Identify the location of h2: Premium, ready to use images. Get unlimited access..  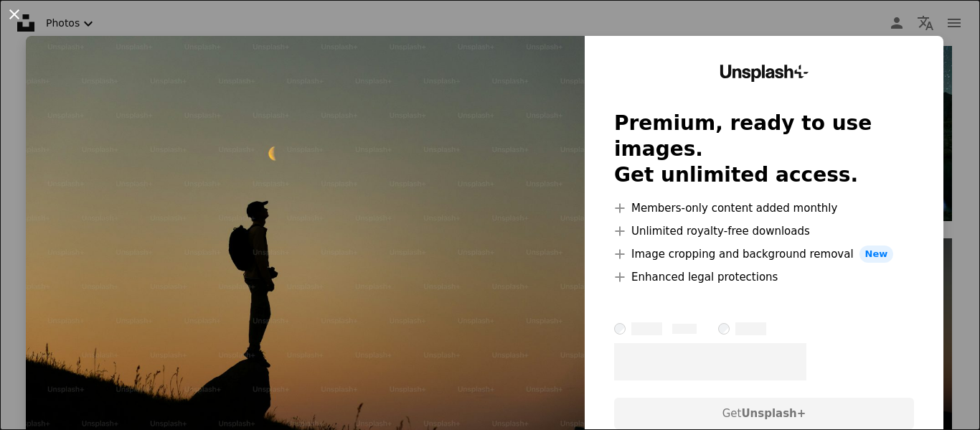
(764, 149).